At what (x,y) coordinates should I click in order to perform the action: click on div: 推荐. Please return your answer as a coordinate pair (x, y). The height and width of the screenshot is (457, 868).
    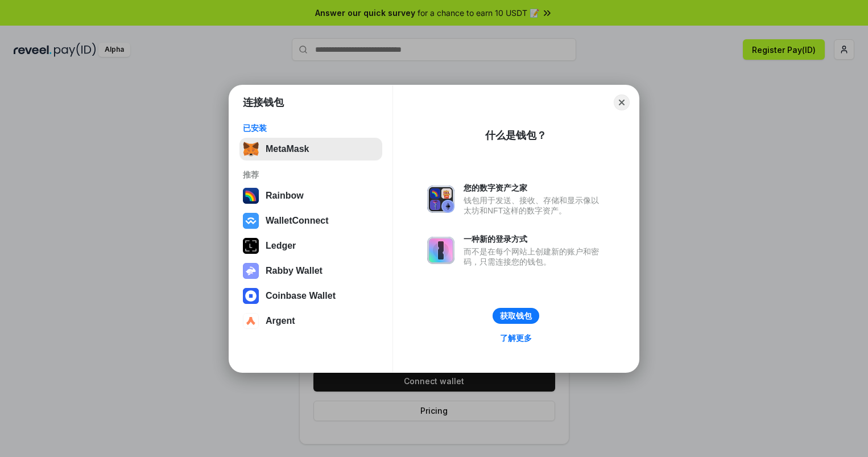
    Looking at the image, I should click on (311, 175).